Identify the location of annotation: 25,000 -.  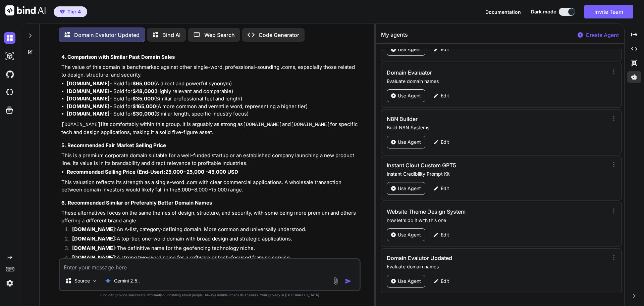
(197, 172).